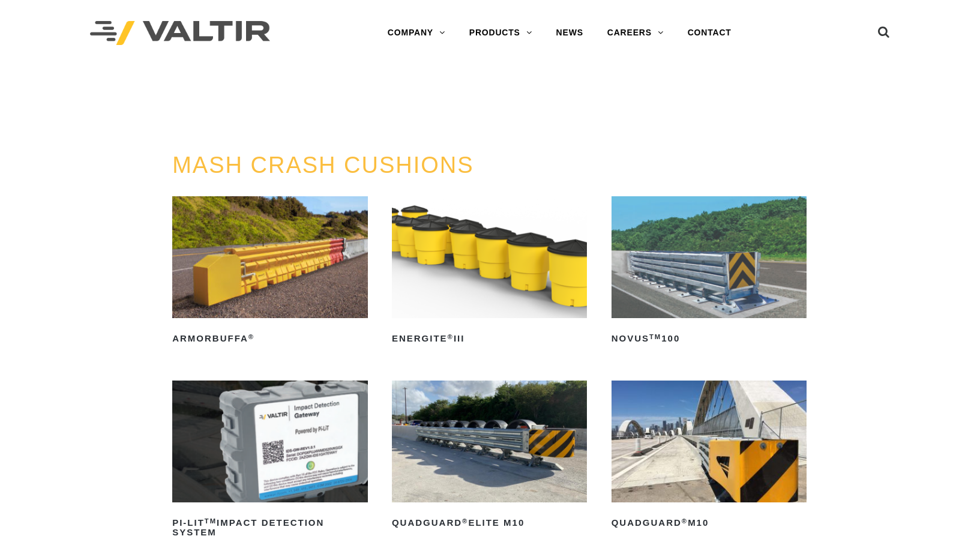  I want to click on a: CONTACT, so click(709, 33).